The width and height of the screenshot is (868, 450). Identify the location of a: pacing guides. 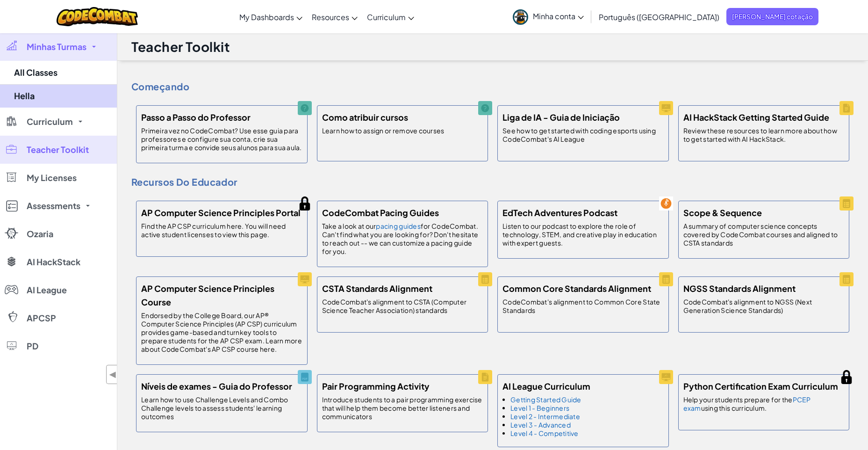
(399, 225).